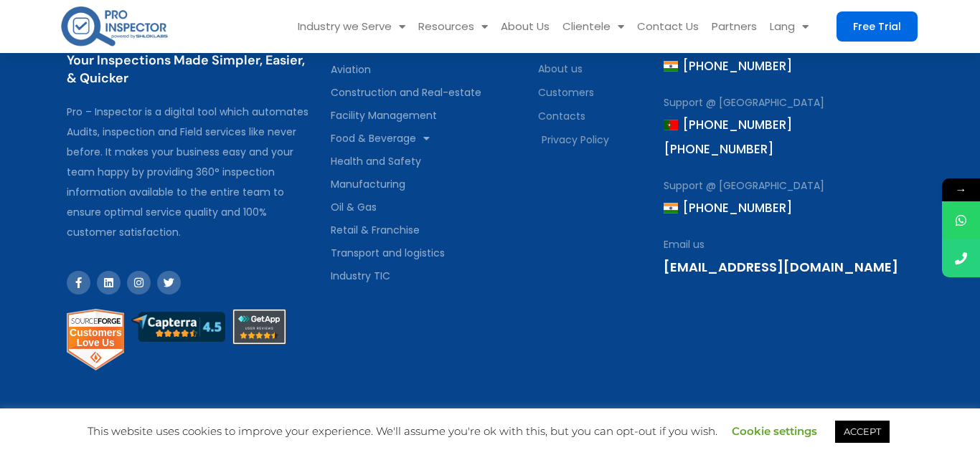 The width and height of the screenshot is (980, 455). I want to click on span: Customers, so click(566, 92).